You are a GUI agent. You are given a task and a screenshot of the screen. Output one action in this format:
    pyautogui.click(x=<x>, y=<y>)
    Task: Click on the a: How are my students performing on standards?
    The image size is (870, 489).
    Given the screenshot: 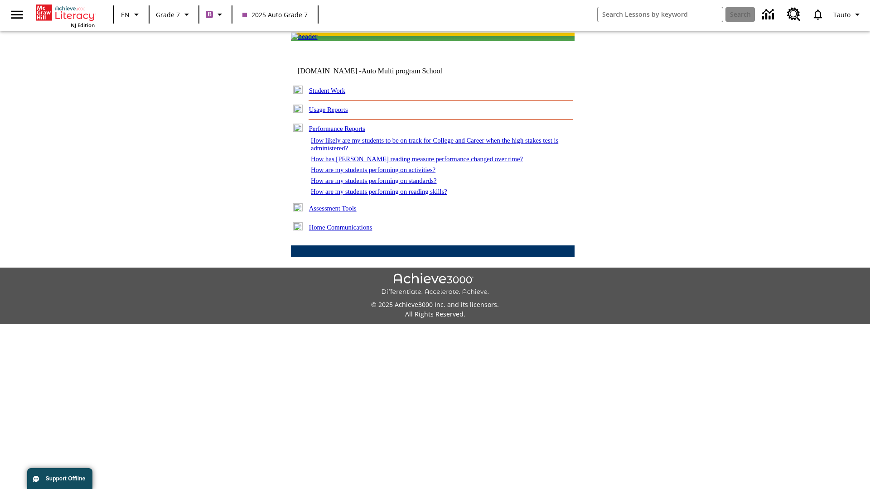 What is the action you would take?
    pyautogui.click(x=374, y=181)
    